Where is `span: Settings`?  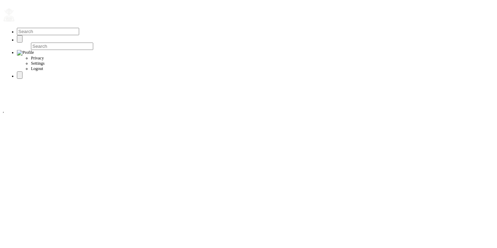
span: Settings is located at coordinates (38, 63).